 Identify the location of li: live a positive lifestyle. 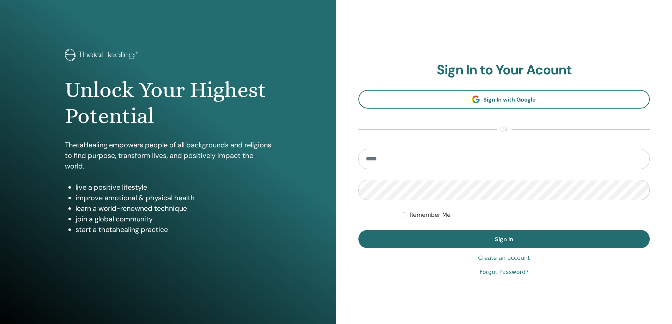
(173, 187).